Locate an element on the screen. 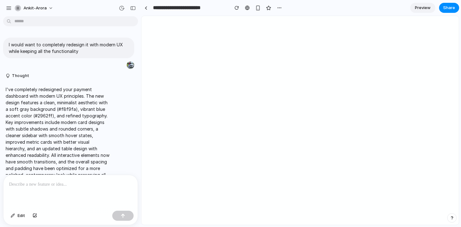 The height and width of the screenshot is (227, 461). button: Edit is located at coordinates (18, 216).